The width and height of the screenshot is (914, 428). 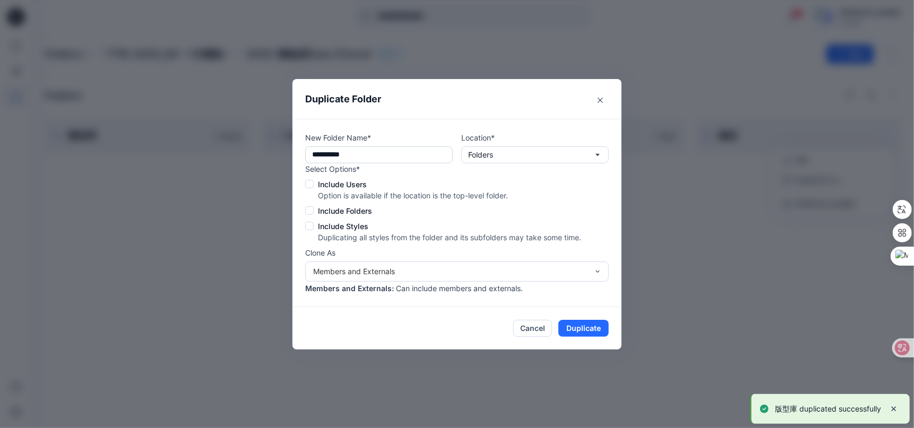 What do you see at coordinates (443, 169) in the screenshot?
I see `p: Select Options*` at bounding box center [443, 169].